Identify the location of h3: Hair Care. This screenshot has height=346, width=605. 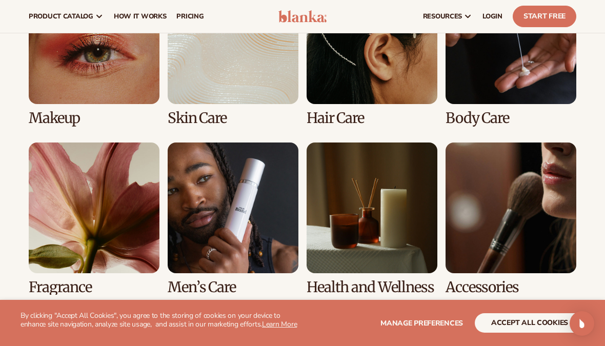
(372, 118).